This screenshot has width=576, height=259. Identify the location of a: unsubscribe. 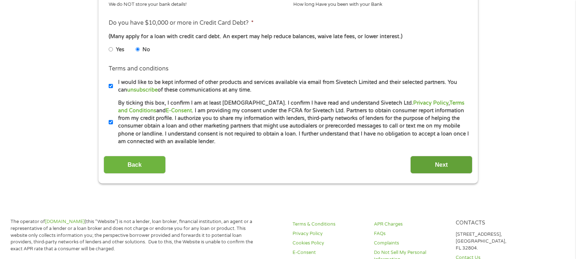
(142, 90).